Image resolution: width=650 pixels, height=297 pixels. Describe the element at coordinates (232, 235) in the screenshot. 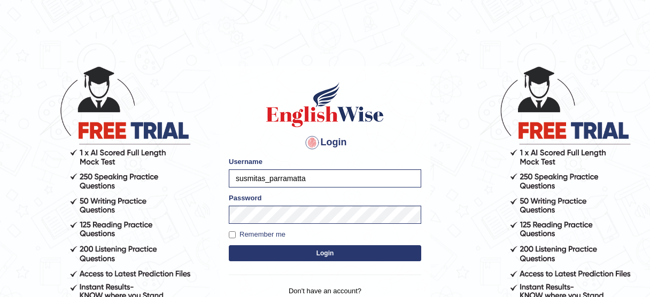

I see `input: Remember me` at that location.